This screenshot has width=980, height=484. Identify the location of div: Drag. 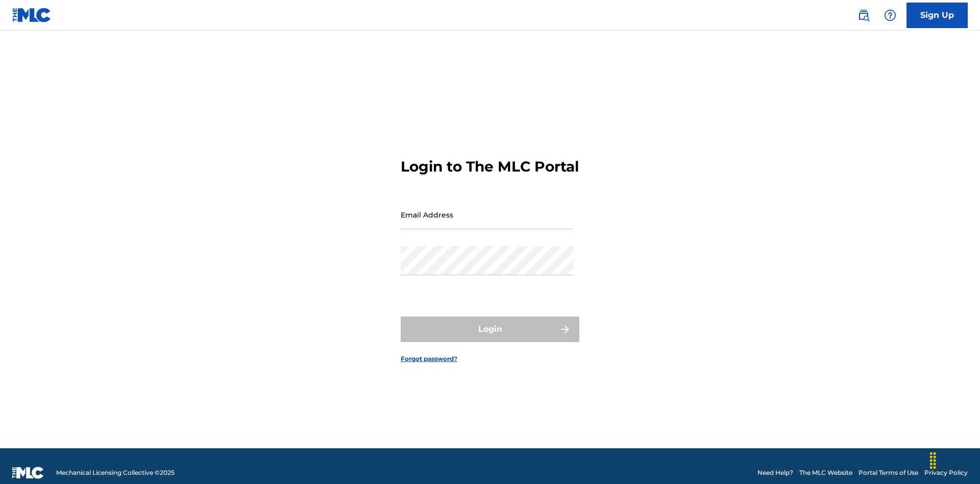
(933, 460).